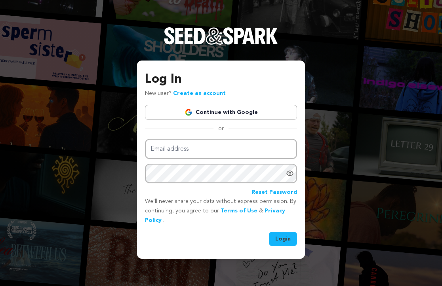 The image size is (442, 286). What do you see at coordinates (221, 211) in the screenshot?
I see `p: We’ll never share your data without express permission. By continuing, you agree to our & .` at bounding box center [221, 211].